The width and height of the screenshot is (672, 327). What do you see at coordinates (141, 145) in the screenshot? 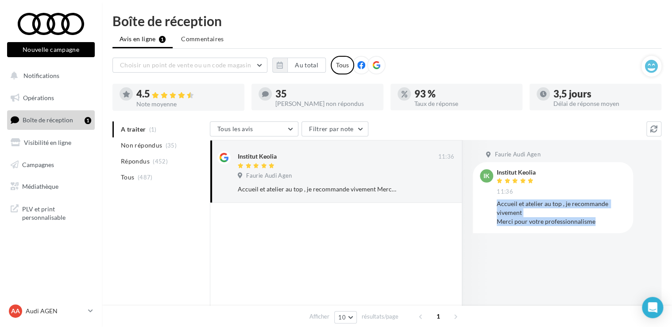
I see `span: Non répondus` at bounding box center [141, 145].